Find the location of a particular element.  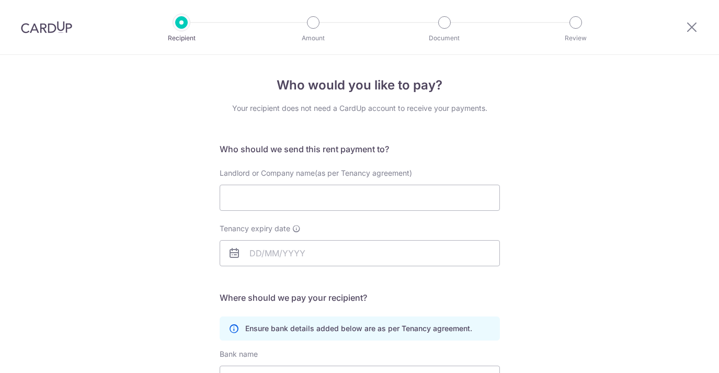

label: Bank name is located at coordinates (239, 354).